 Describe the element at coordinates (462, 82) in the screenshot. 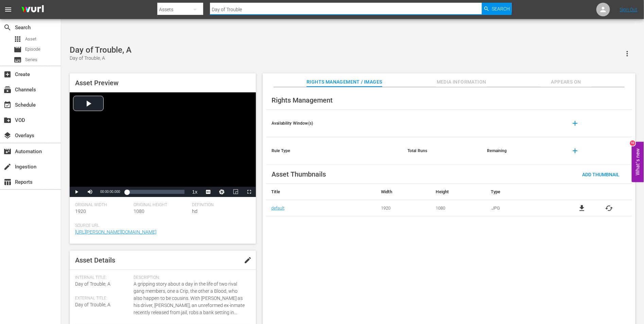

I see `span: Media Information` at that location.